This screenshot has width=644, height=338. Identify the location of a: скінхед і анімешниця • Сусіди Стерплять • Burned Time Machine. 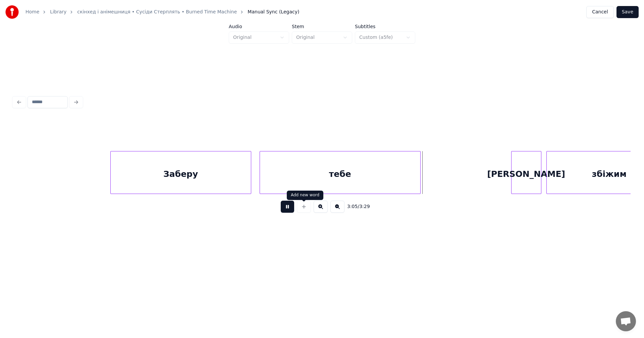
(157, 12).